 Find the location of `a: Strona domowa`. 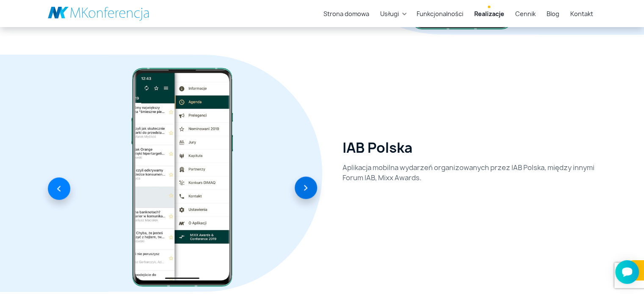

a: Strona domowa is located at coordinates (346, 14).